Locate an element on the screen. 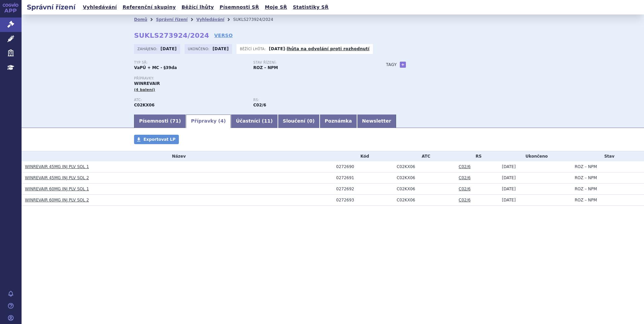 This screenshot has height=324, width=644. p: RS: is located at coordinates (309, 100).